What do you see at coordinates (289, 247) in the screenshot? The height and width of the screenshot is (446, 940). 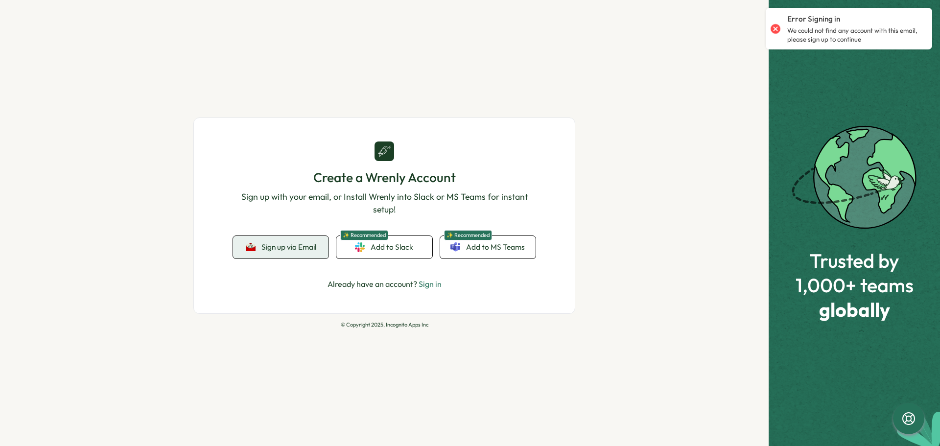 I see `span: Sign up via Email` at bounding box center [289, 247].